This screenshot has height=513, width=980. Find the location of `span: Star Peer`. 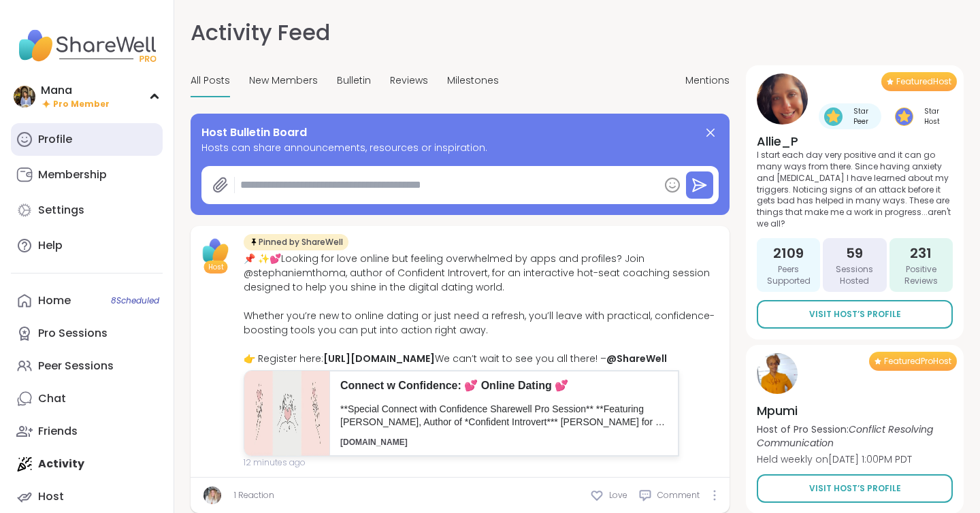

span: Star Peer is located at coordinates (860, 116).